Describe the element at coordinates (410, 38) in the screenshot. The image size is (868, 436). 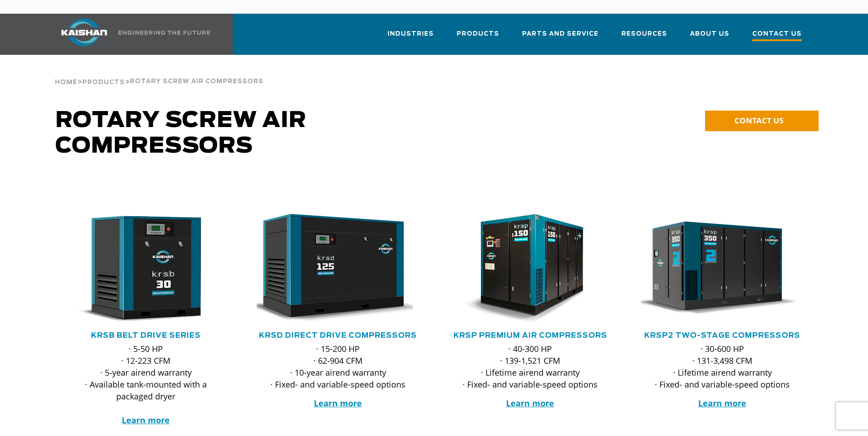
I see `a: Industries` at that location.